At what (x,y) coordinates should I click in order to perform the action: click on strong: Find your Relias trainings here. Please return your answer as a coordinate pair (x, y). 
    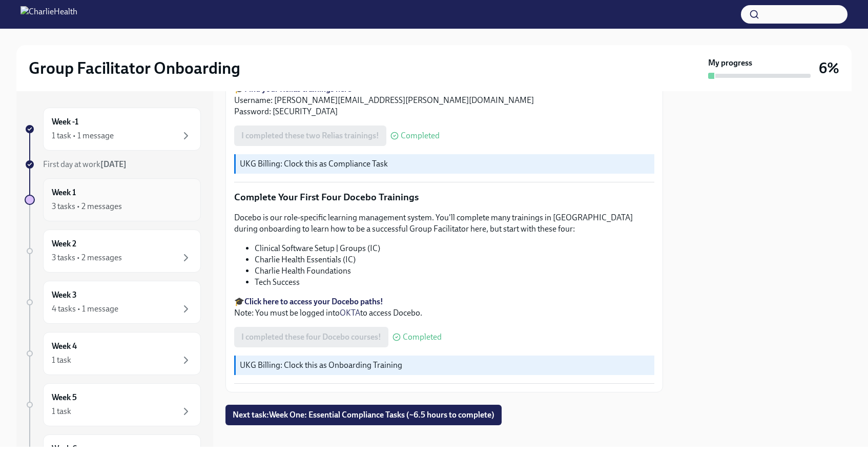
    Looking at the image, I should click on (298, 88).